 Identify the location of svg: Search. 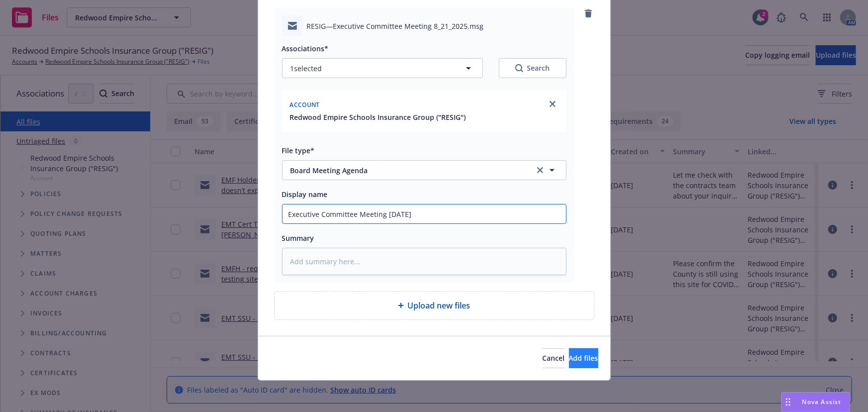
(520, 68).